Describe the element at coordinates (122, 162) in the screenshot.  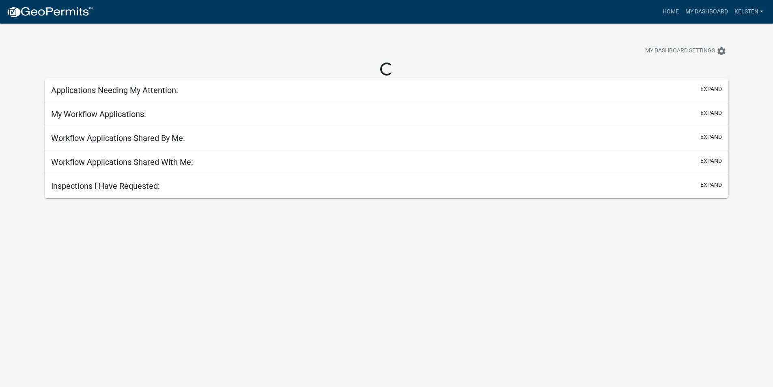
I see `h5: Workflow Applications Shared With Me:` at that location.